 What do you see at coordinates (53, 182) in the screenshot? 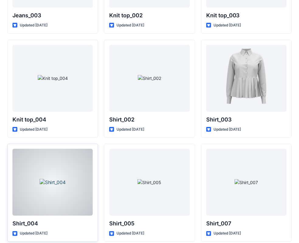
I see `a: Shirt_004` at bounding box center [53, 182].